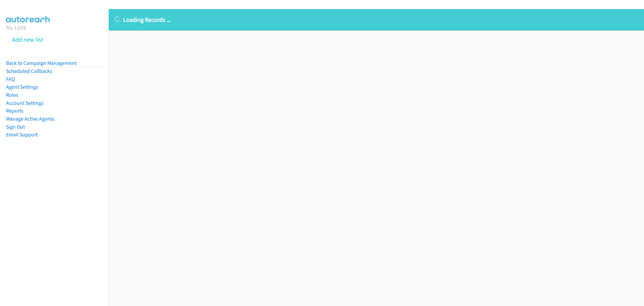 The width and height of the screenshot is (644, 306). I want to click on a: My Lists, so click(16, 27).